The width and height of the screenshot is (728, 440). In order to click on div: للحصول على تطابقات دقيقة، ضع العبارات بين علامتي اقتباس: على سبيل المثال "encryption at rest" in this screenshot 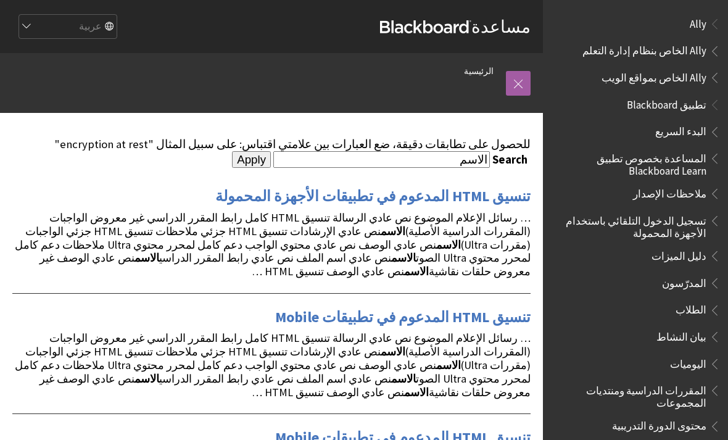, I will do `click(272, 144)`.